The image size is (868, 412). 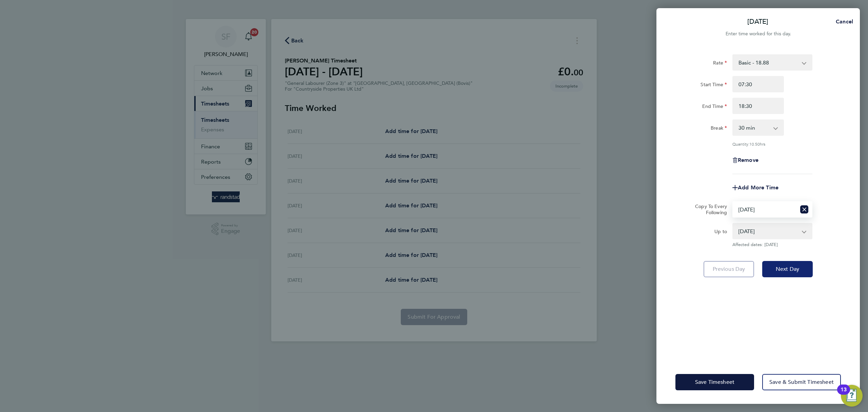 What do you see at coordinates (715, 382) in the screenshot?
I see `span: Save Timesheet` at bounding box center [715, 382].